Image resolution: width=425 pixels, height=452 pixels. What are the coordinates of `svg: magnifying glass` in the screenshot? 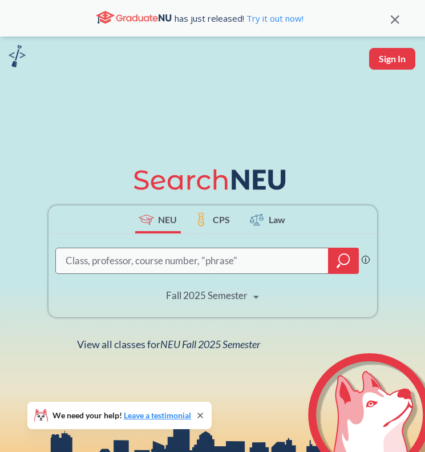 It's located at (343, 261).